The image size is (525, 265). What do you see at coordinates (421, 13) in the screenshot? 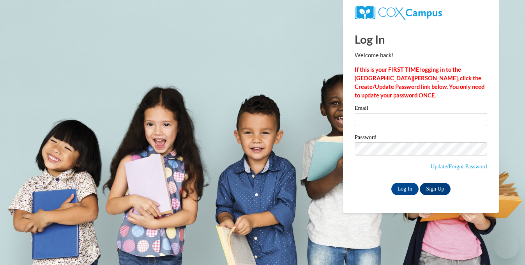
I see `a: COX Campus` at bounding box center [421, 13].